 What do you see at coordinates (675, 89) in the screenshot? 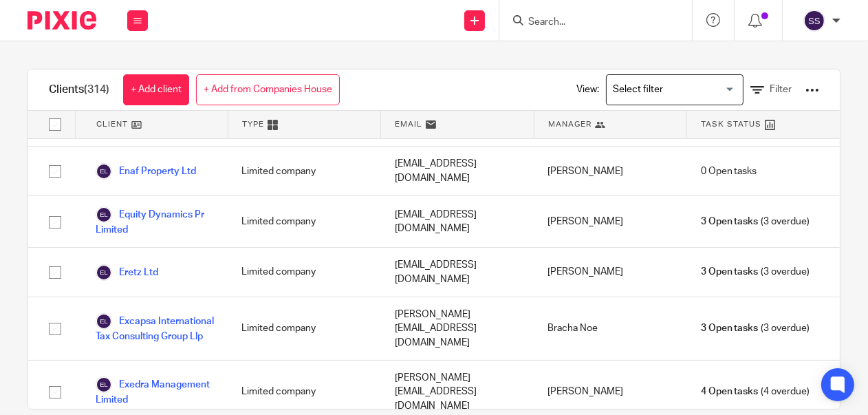
I see `div: Search for option` at bounding box center [675, 89].